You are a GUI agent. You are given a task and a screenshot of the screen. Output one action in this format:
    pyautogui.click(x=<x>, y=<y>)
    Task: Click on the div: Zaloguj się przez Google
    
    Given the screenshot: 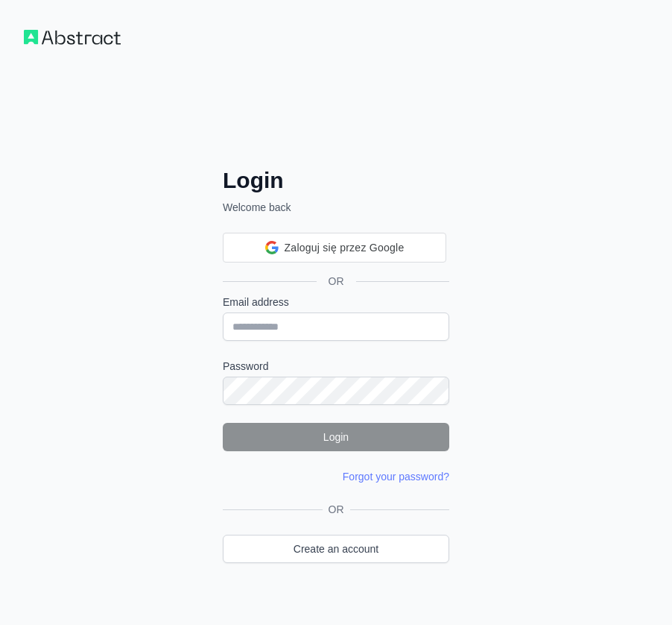 What is the action you would take?
    pyautogui.click(x=334, y=248)
    